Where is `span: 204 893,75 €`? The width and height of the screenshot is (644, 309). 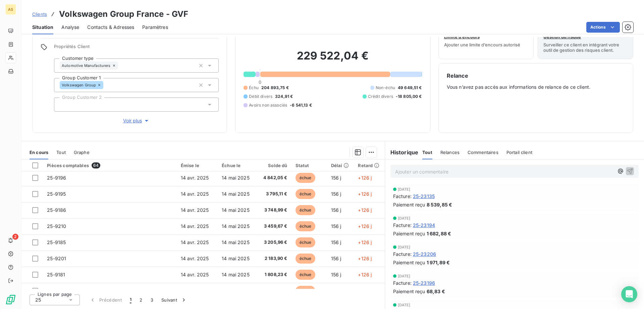
span: 204 893,75 € is located at coordinates (275, 87).